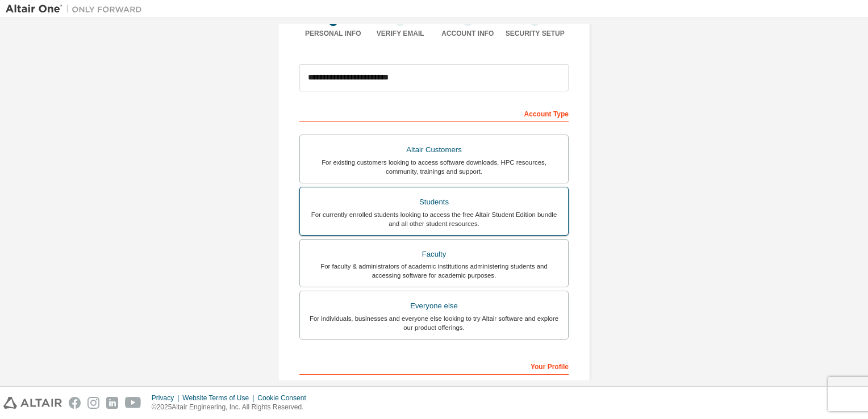 The height and width of the screenshot is (419, 868). I want to click on div: Account Info, so click(468, 33).